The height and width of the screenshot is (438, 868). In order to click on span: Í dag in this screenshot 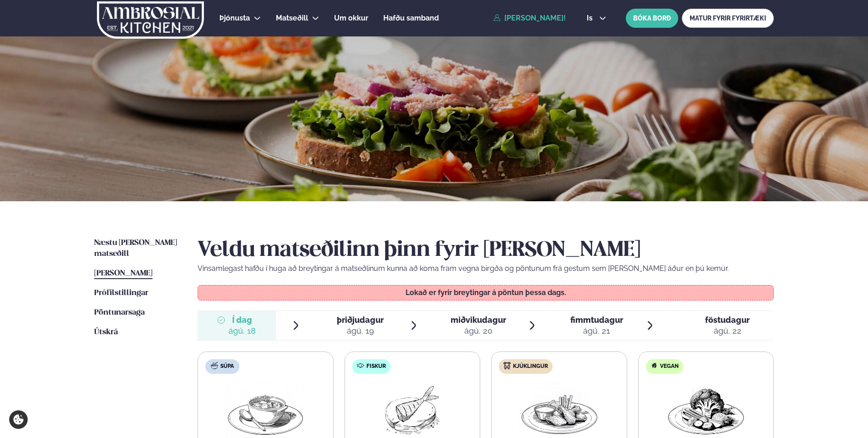, I will do `click(242, 320)`.